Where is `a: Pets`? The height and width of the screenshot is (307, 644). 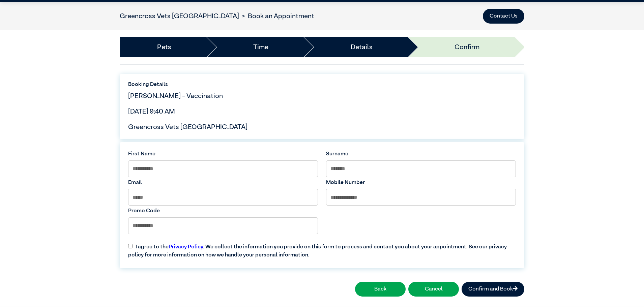 a: Pets is located at coordinates (164, 47).